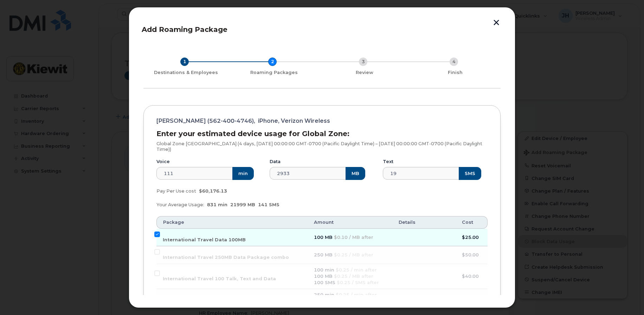  I want to click on label: Voice, so click(163, 162).